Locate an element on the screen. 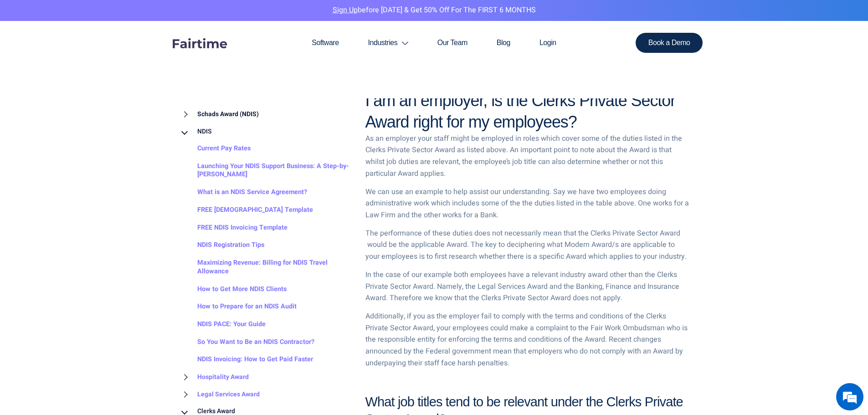 The height and width of the screenshot is (415, 868). a: Maximizing Revenue: Billing for NDIS Travel Allowance is located at coordinates (265, 267).